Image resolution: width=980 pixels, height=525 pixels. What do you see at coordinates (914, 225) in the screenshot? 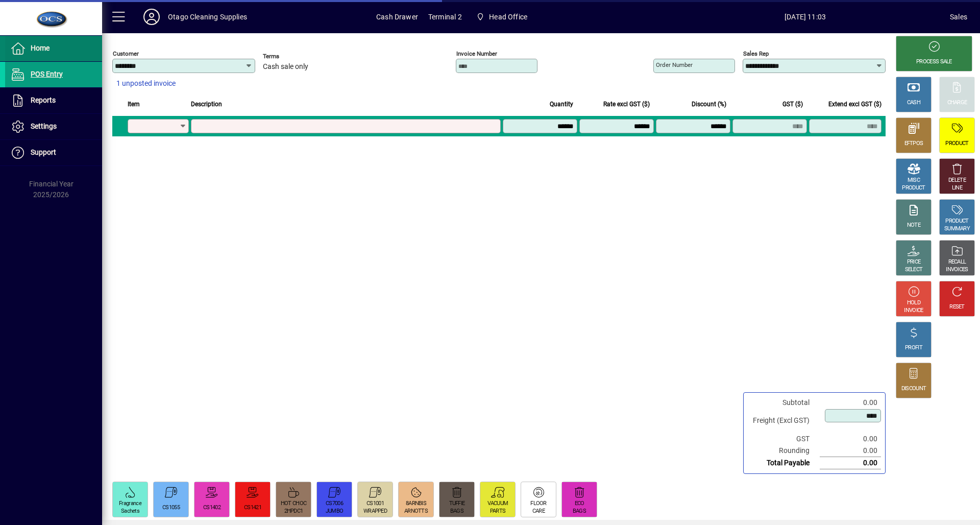
I see `div: NOTE` at bounding box center [914, 225].